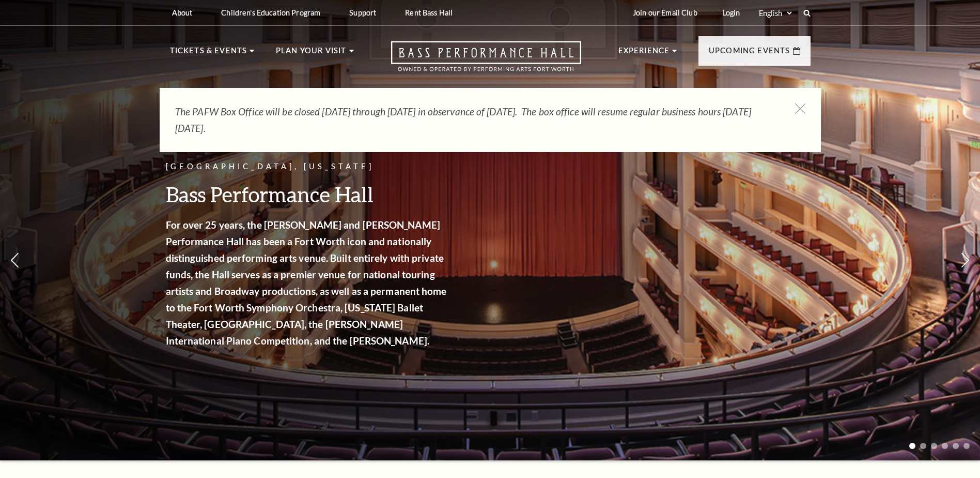  Describe the element at coordinates (308, 194) in the screenshot. I see `h3: Bass Performance Hall` at that location.